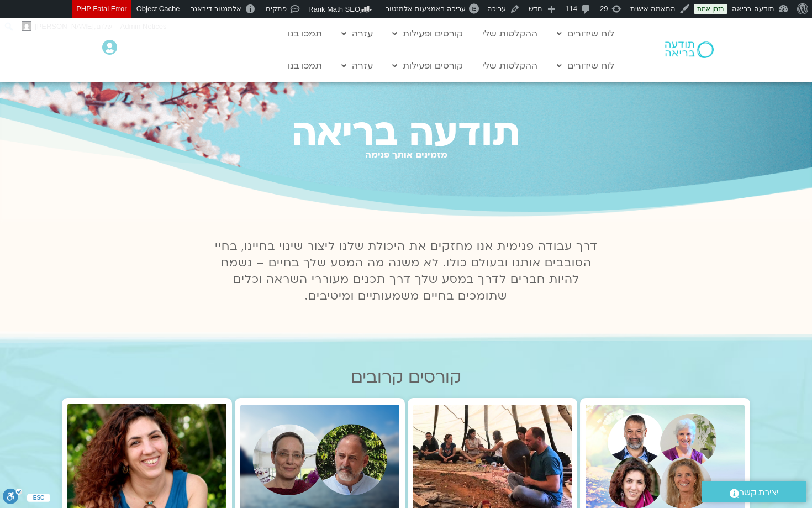 The image size is (812, 508). I want to click on p: דרך עבודה פנימית אנו מחזקים את היכולת שלנו ליצור שינוי בחיינו, בחיי הסובבים אותנו ובעולם כולו. לא..., so click(406, 271).